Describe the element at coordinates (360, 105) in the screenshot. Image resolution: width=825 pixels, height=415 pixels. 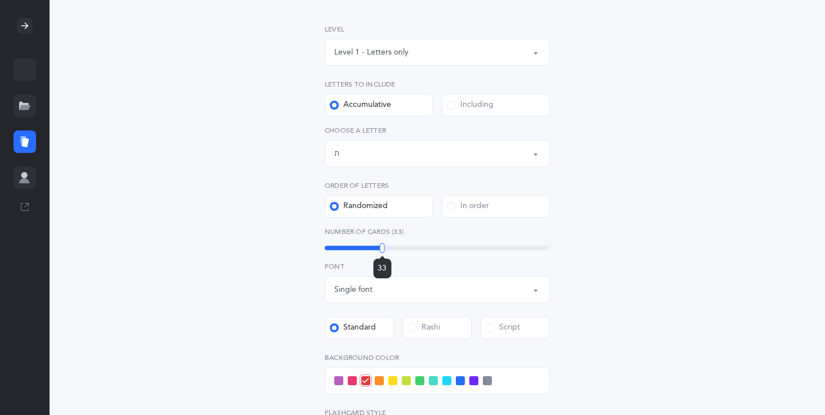
I see `div: Accumulative` at that location.